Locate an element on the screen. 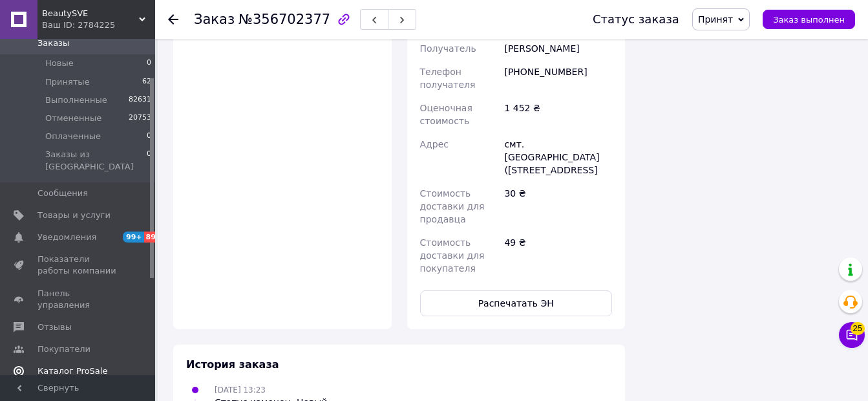 Image resolution: width=868 pixels, height=401 pixels. span: Уведомления is located at coordinates (67, 237).